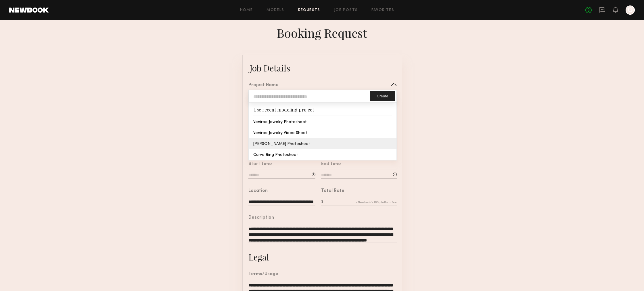 The height and width of the screenshot is (291, 644). I want to click on div: Description, so click(261, 217).